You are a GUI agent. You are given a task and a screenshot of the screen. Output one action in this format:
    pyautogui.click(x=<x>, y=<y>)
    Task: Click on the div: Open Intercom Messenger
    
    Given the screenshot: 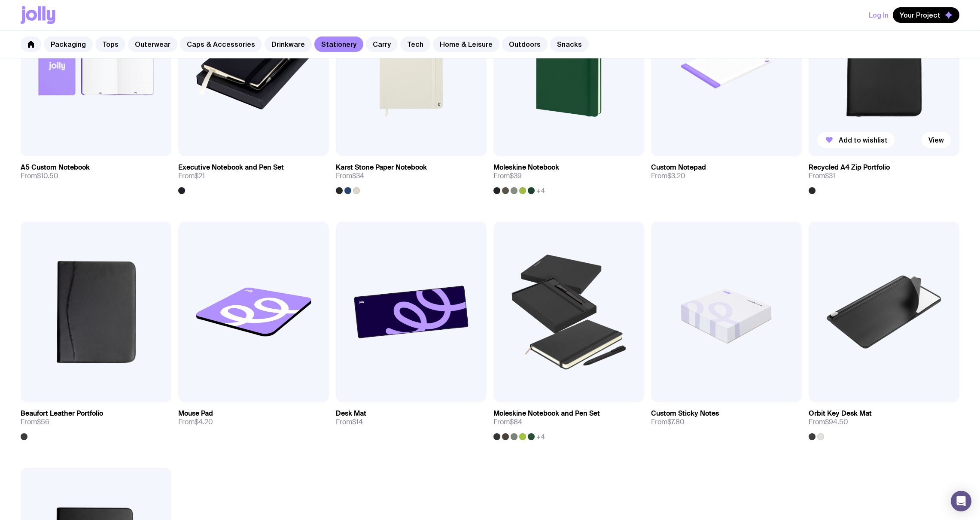 What is the action you would take?
    pyautogui.click(x=961, y=501)
    